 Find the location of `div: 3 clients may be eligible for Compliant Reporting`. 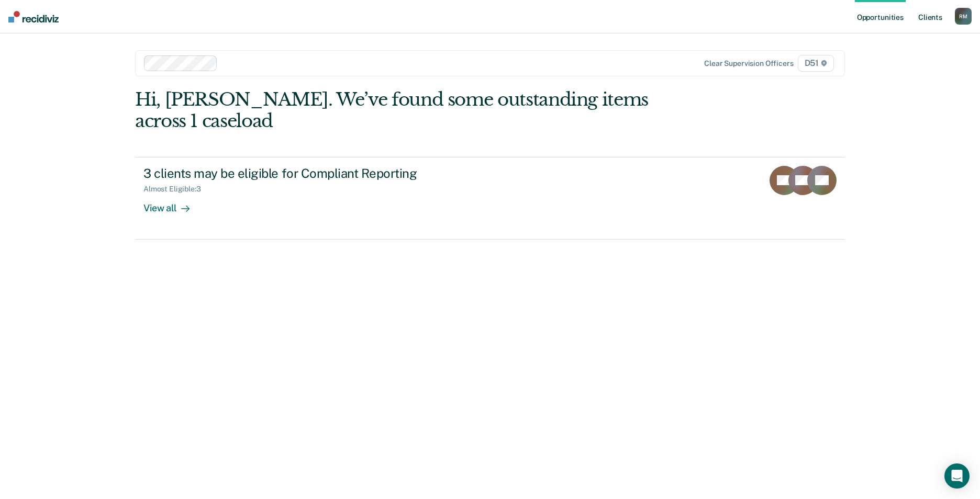

div: 3 clients may be eligible for Compliant Reporting is located at coordinates (327, 173).